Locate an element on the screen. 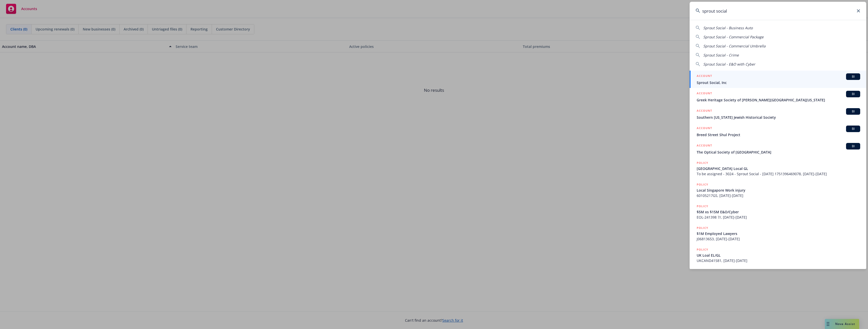 The image size is (868, 329). span: Local Singapore Work injury is located at coordinates (778, 190).